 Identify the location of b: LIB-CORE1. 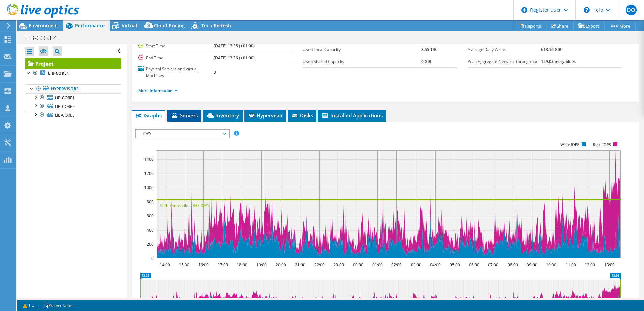
(58, 73).